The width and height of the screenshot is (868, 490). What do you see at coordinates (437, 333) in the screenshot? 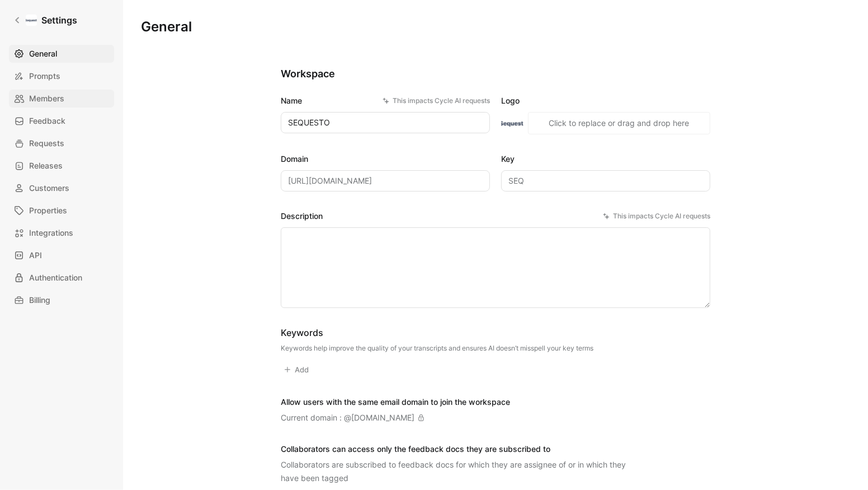
I see `div: Keywords` at bounding box center [437, 333].